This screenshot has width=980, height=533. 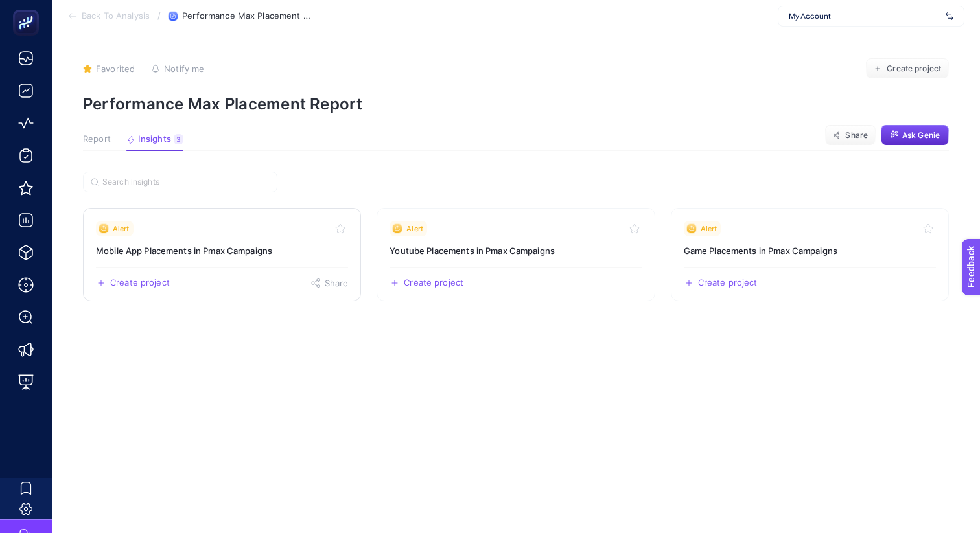 I want to click on button: Share this insight, so click(x=329, y=283).